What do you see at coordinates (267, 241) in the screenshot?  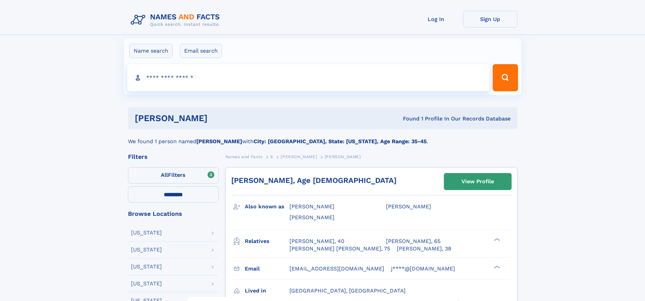 I see `h3: Relatives` at bounding box center [267, 241].